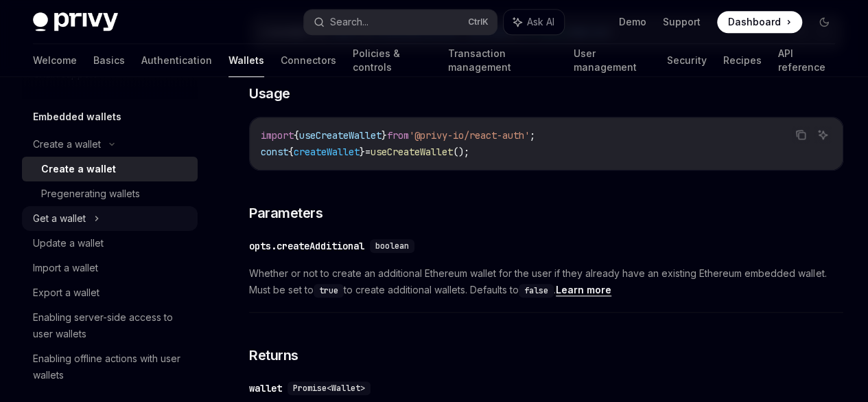  What do you see at coordinates (328, 290) in the screenshot?
I see `code: true` at bounding box center [328, 290].